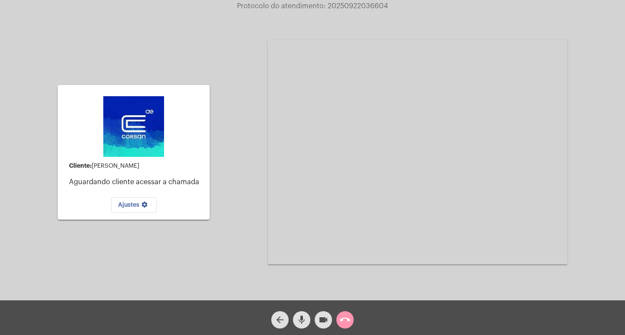 This screenshot has height=335, width=625. I want to click on button: Ajustes, so click(134, 205).